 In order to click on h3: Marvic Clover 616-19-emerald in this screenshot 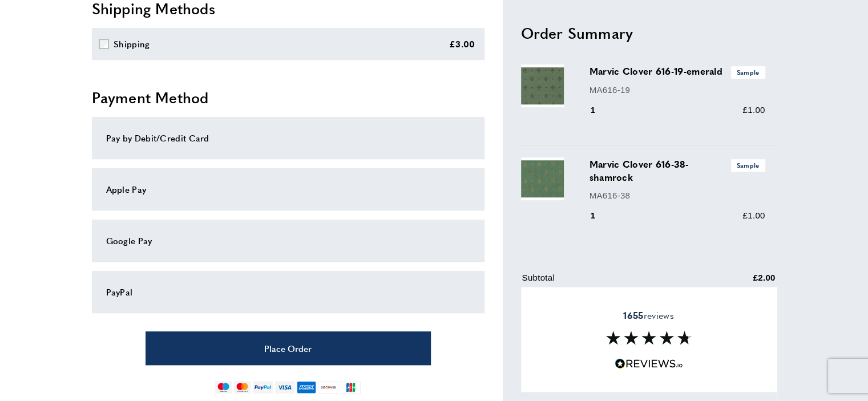, I will do `click(677, 72)`.